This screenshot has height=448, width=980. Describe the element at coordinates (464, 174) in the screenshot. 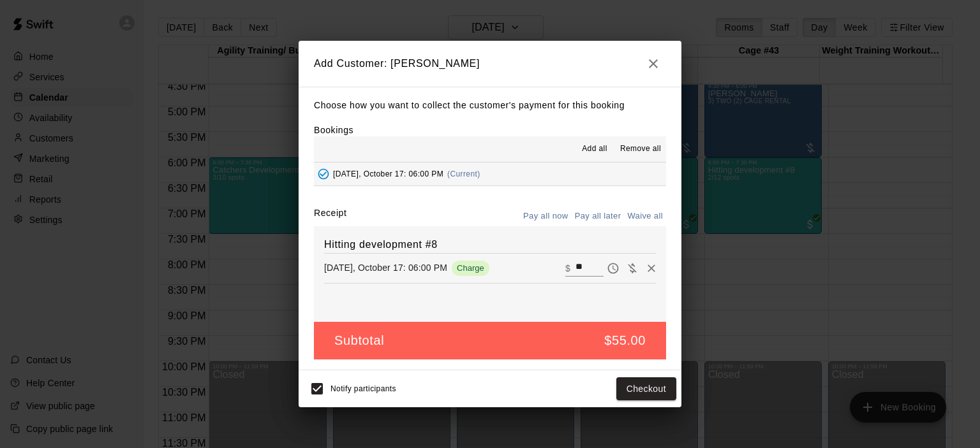

I see `span: (Current)` at that location.